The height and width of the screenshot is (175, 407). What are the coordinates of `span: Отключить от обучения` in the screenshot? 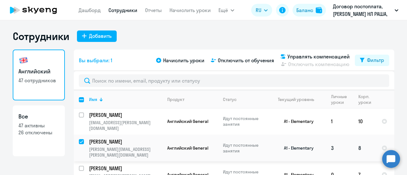 It's located at (246, 60).